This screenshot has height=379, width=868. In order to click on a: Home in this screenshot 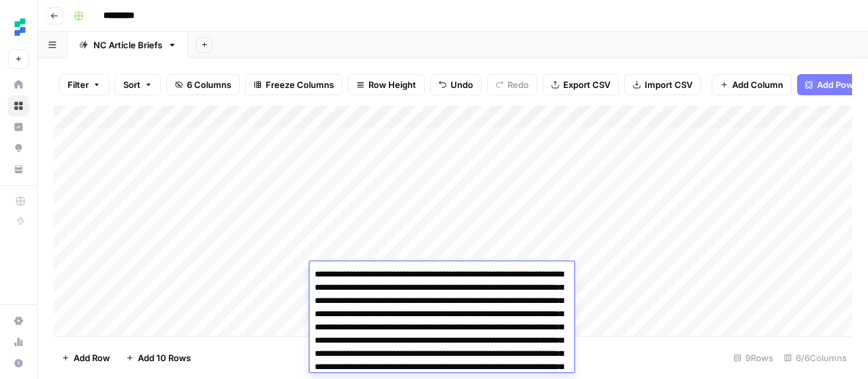, I will do `click(19, 85)`.